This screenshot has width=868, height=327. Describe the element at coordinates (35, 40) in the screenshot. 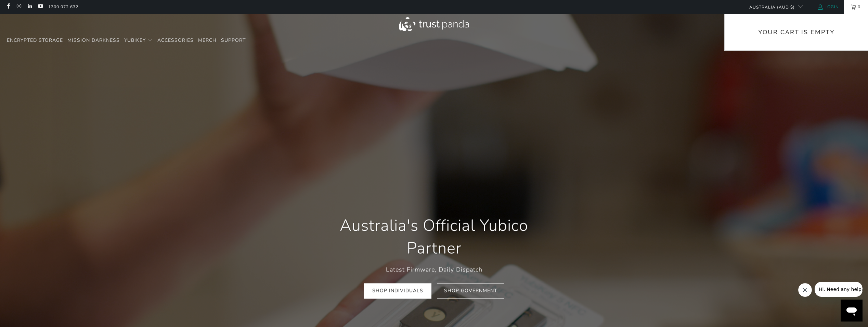

I see `span: Encrypted Storage` at that location.